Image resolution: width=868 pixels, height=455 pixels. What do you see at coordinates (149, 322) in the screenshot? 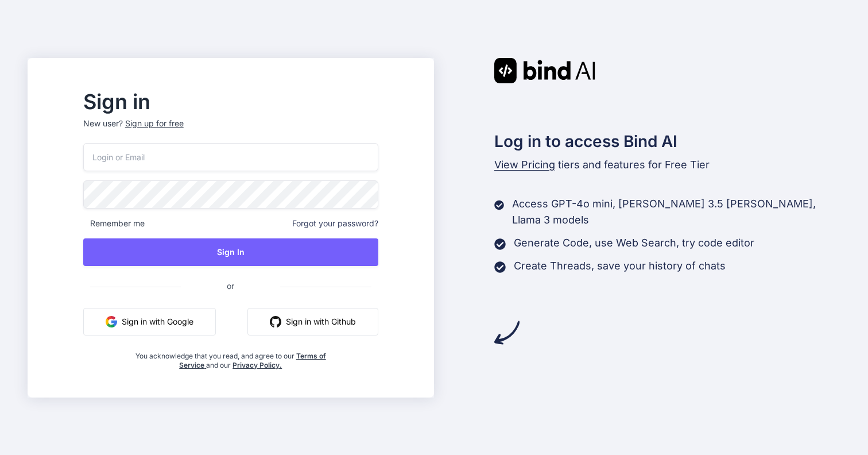
I see `button: Sign in with Google` at bounding box center [149, 322].